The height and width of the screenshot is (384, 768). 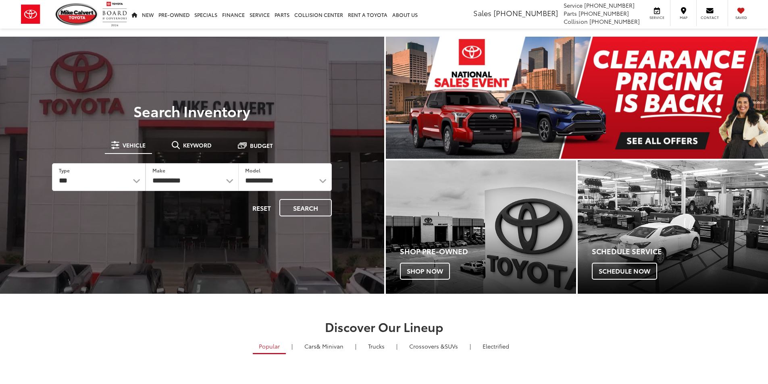 I want to click on a: Popular, so click(x=269, y=347).